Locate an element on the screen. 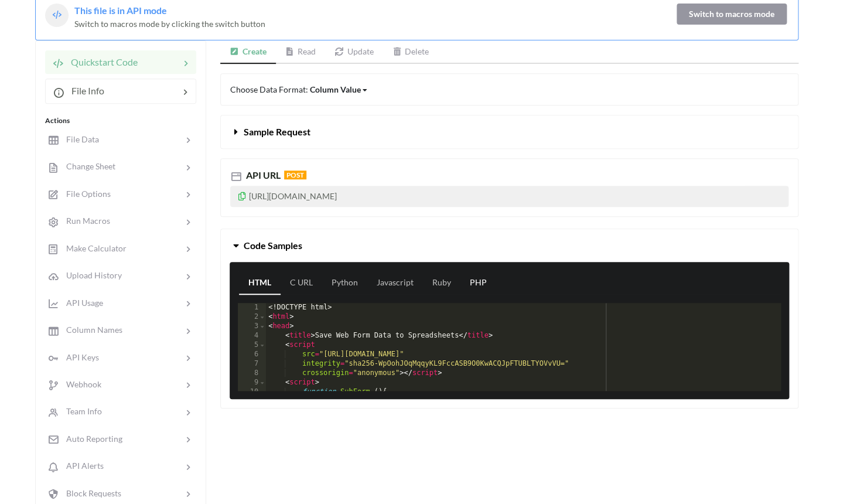 The image size is (857, 504). div: 2 is located at coordinates (252, 317).